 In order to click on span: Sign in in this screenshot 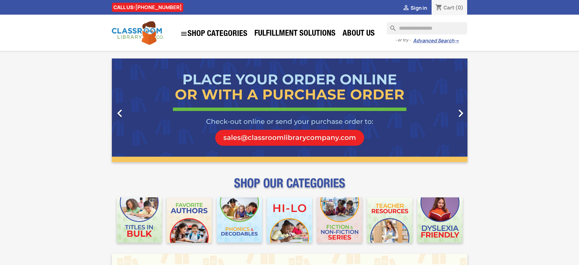, I will do `click(419, 8)`.